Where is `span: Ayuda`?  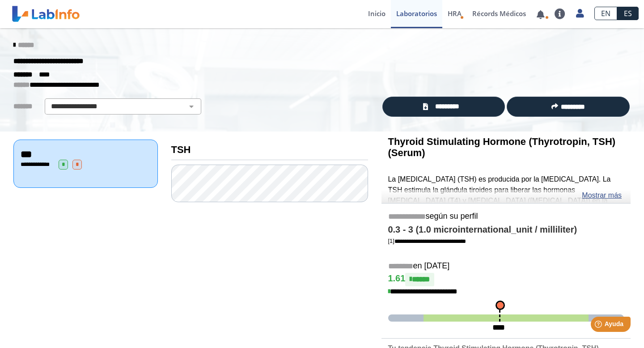 span: Ayuda is located at coordinates (50, 10).